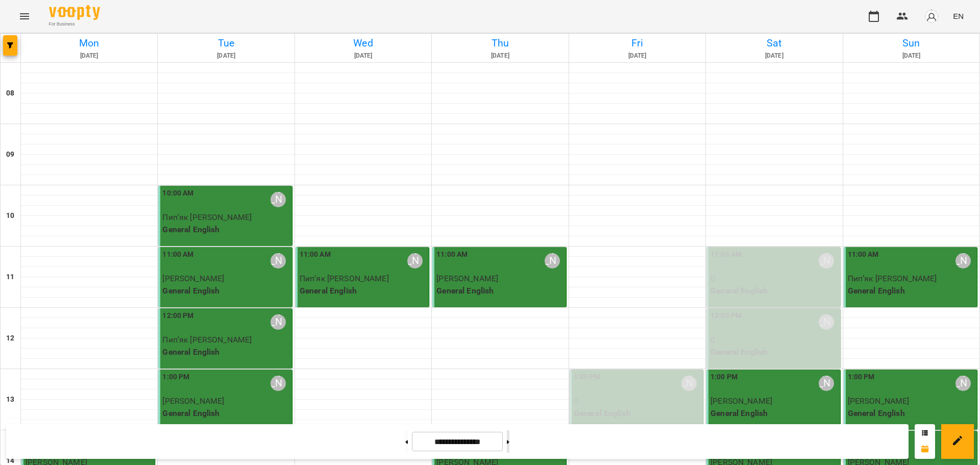 Image resolution: width=980 pixels, height=465 pixels. I want to click on h6: 08, so click(10, 93).